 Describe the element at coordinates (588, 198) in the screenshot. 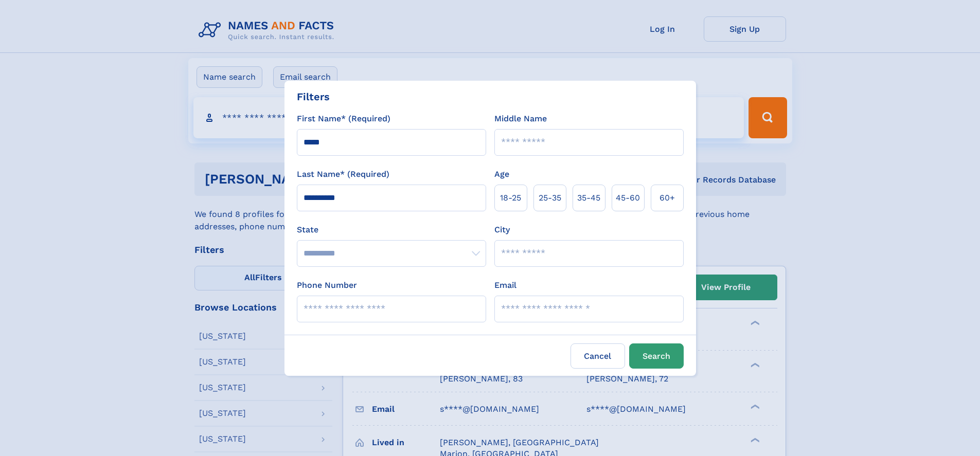

I see `span: 35‑45` at that location.